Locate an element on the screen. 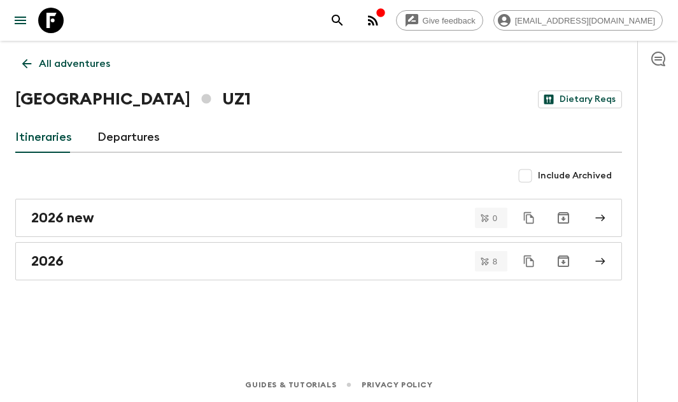 Image resolution: width=678 pixels, height=402 pixels. span: 0 is located at coordinates (495, 218).